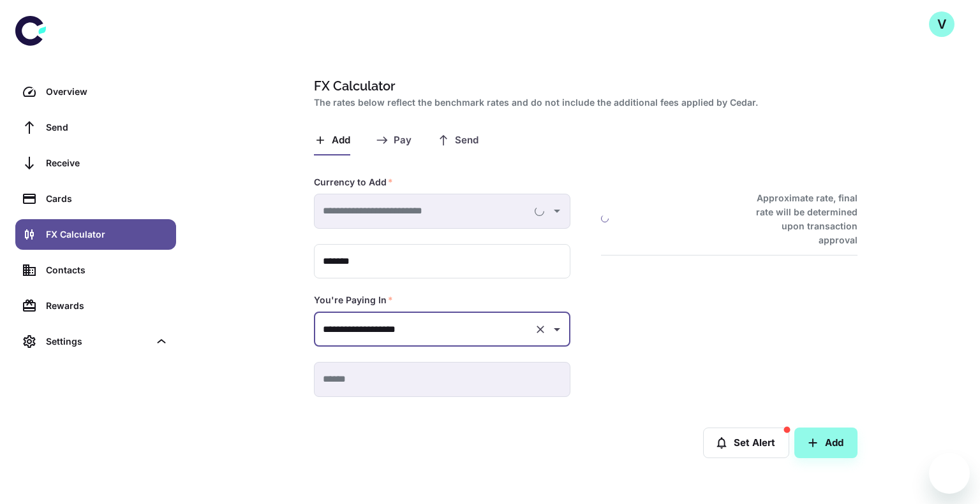  Describe the element at coordinates (799, 219) in the screenshot. I see `h6: Approximate rate, final rate will be determined upon transaction approval` at that location.